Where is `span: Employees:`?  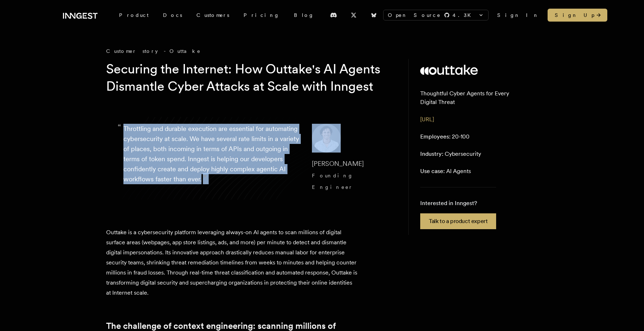 span: Employees: is located at coordinates (435, 137).